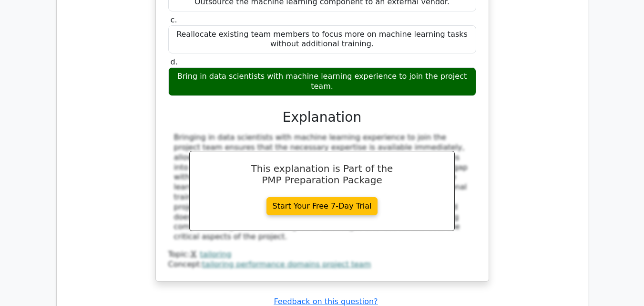 Image resolution: width=644 pixels, height=306 pixels. Describe the element at coordinates (326, 301) in the screenshot. I see `u: Feedback on this question?` at that location.